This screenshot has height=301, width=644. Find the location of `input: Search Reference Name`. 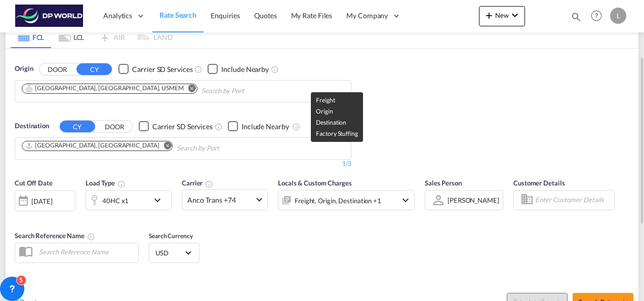

input: Search Reference Name is located at coordinates (86, 252).